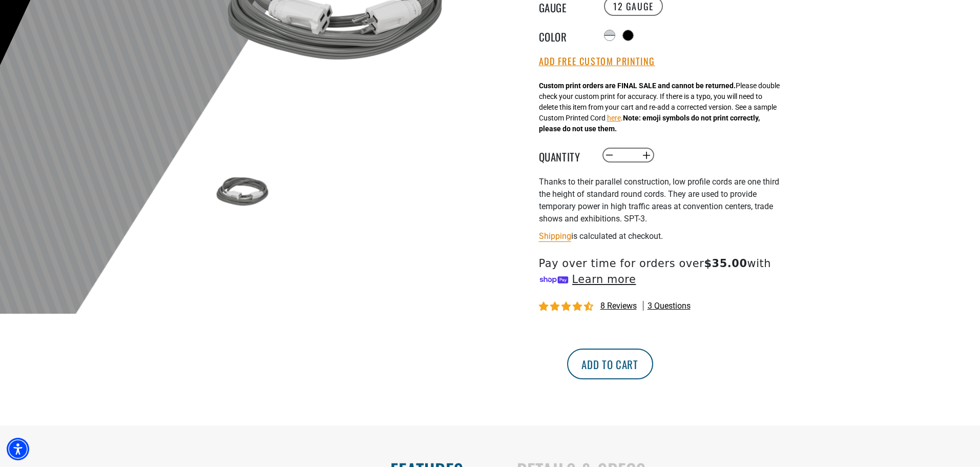 The image size is (980, 467). What do you see at coordinates (243, 192) in the screenshot?
I see `img: grey & white` at bounding box center [243, 192].